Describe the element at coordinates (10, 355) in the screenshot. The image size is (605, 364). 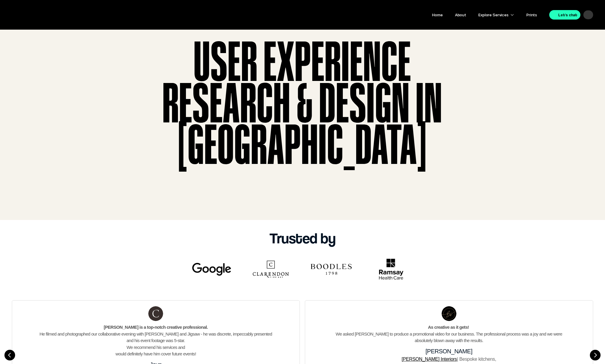
I see `button: Previous` at that location.